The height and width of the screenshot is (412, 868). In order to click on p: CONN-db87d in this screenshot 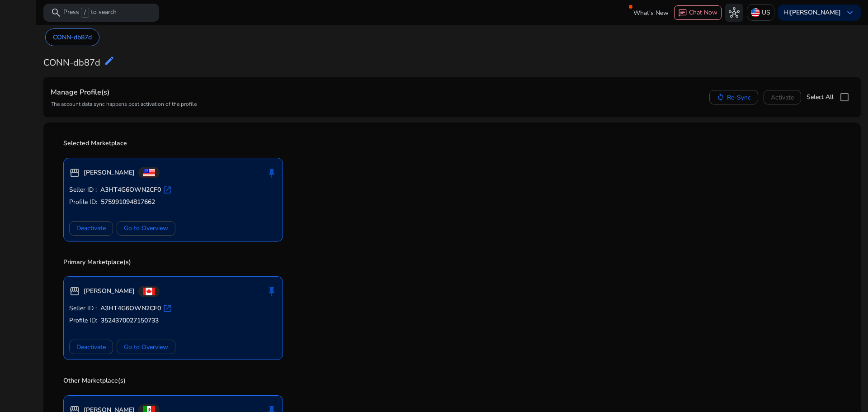, I will do `click(72, 37)`.